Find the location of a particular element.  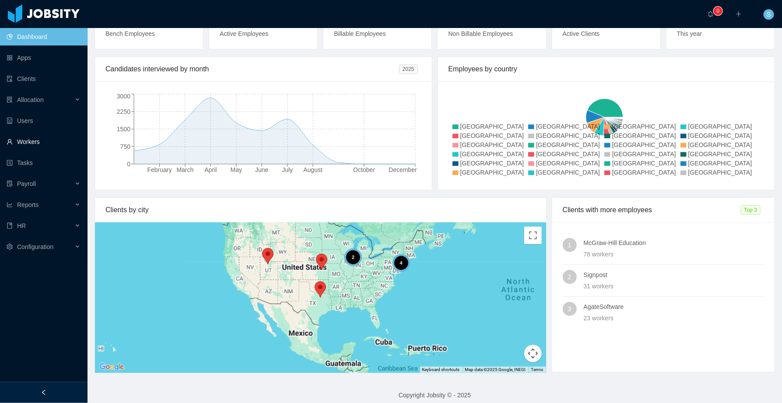

div: 78 workers is located at coordinates (674, 254).